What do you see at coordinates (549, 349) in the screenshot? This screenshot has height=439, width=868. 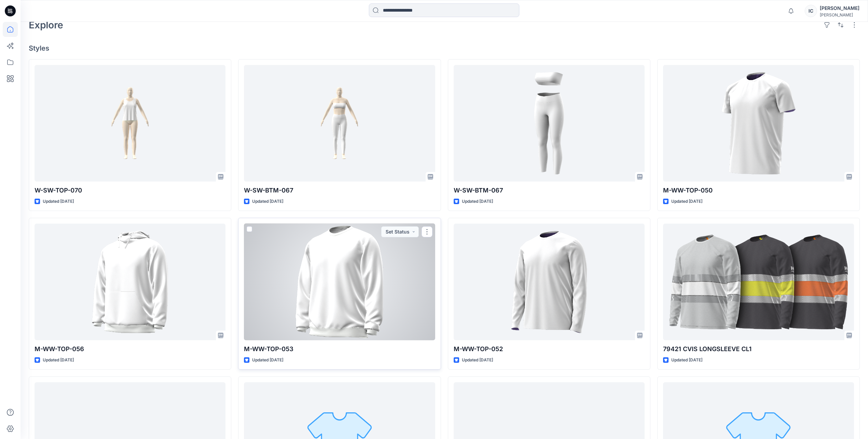 I see `p: M-WW-TOP-052` at bounding box center [549, 349].